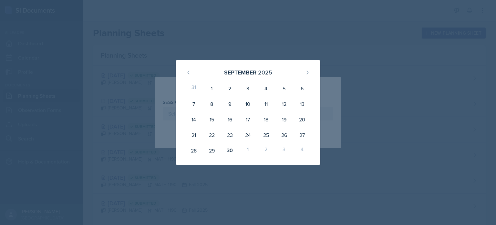 Image resolution: width=496 pixels, height=225 pixels. Describe the element at coordinates (212, 135) in the screenshot. I see `div: 22` at that location.